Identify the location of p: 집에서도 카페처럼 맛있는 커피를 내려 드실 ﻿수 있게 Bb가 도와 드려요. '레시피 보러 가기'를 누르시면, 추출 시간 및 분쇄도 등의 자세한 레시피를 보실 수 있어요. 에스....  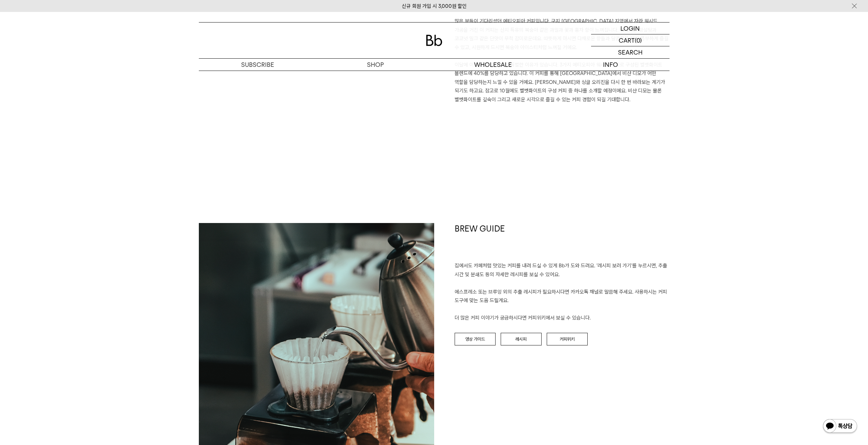
(562, 292).